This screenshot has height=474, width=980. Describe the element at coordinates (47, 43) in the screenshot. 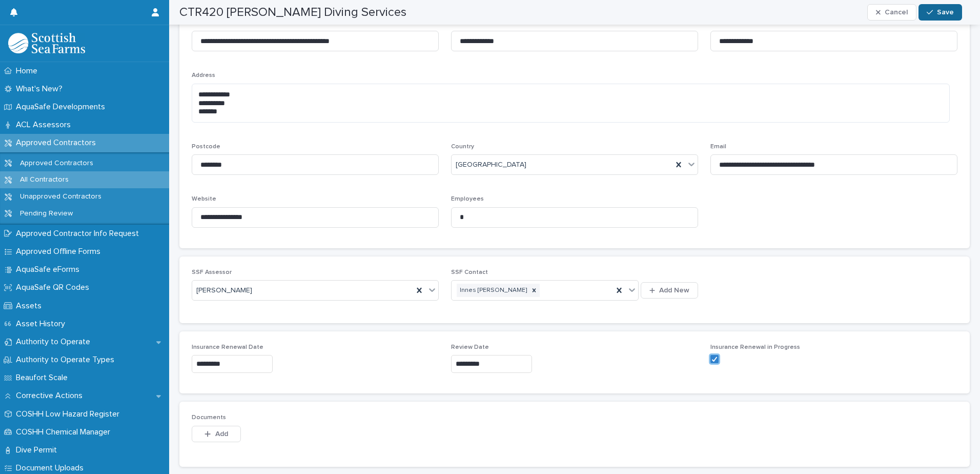

I see `img: bPIBxiqnSb2ggTQWdOVV` at that location.